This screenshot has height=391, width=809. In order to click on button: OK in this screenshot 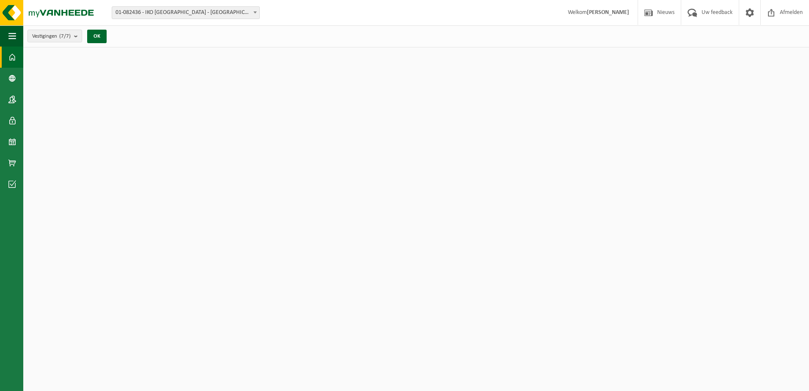, I will do `click(97, 36)`.